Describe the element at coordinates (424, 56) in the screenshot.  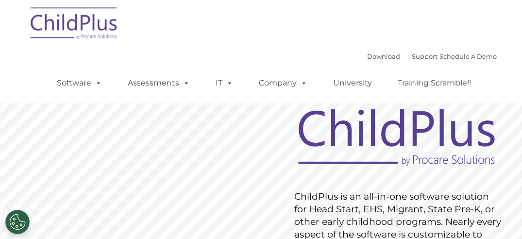
I see `a: Support` at that location.